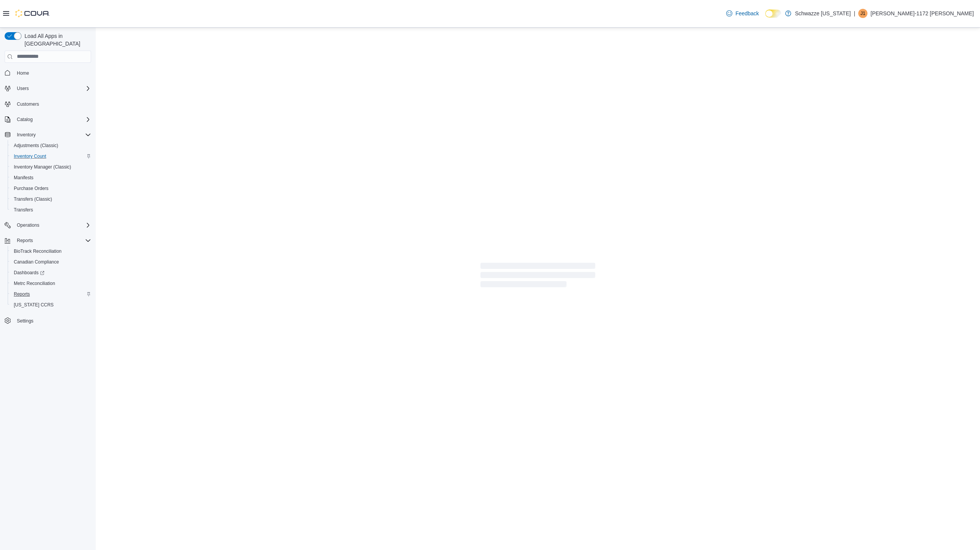 The image size is (980, 550). What do you see at coordinates (34, 284) in the screenshot?
I see `a: Metrc Reconciliation` at bounding box center [34, 284].